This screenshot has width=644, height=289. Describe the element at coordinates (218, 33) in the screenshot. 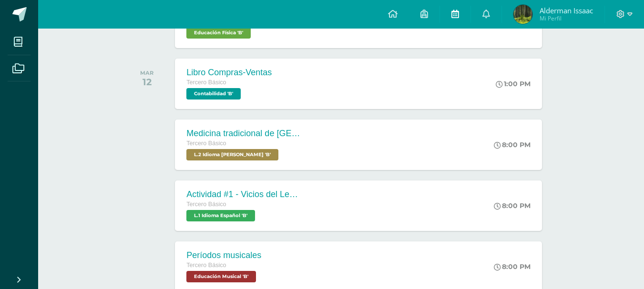

I see `span: Educación Física 'B'` at that location.